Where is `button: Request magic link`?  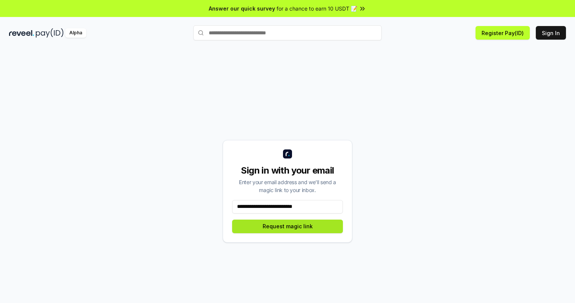 button: Request magic link is located at coordinates (288, 226).